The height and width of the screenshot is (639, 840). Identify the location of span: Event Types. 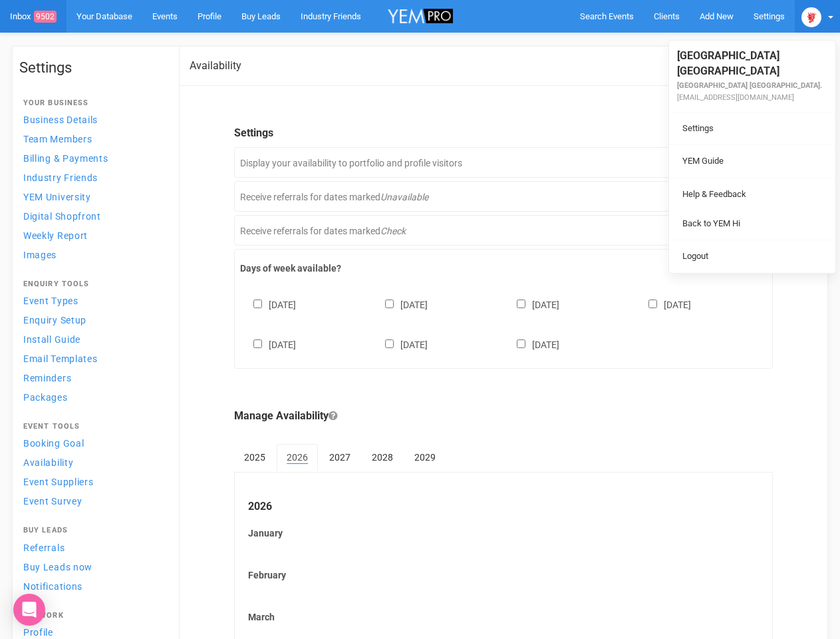
(51, 301).